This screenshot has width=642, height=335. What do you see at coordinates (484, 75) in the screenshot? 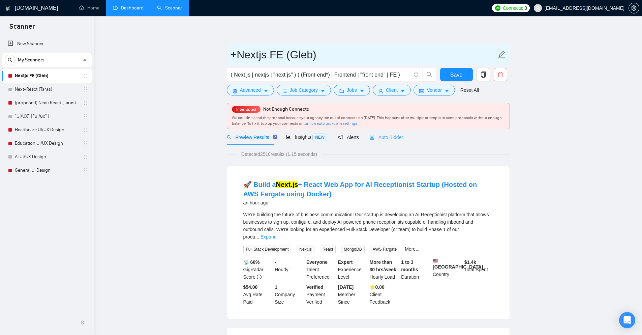
I see `button: copy` at bounding box center [484, 75].